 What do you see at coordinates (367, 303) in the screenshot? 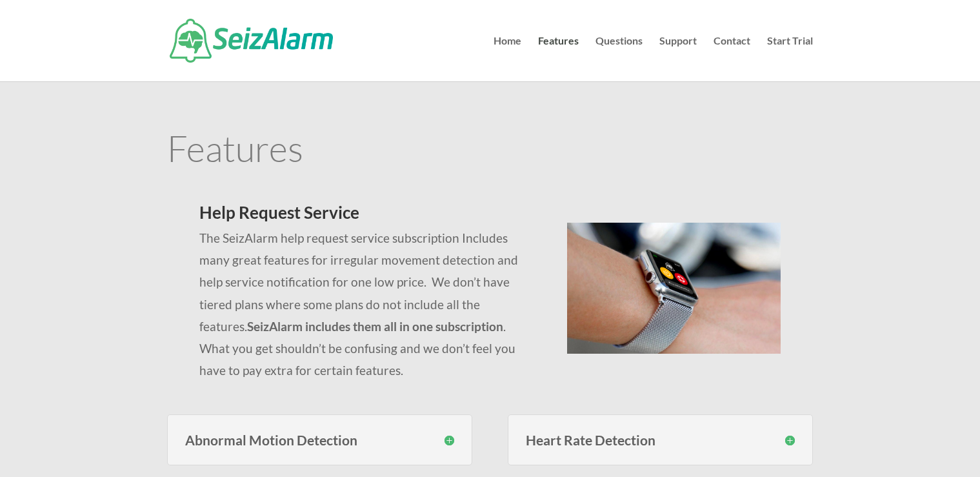
I see `p: The SeizAlarm help request service subscription Includes many great features for irregular moveme...` at bounding box center [367, 303].